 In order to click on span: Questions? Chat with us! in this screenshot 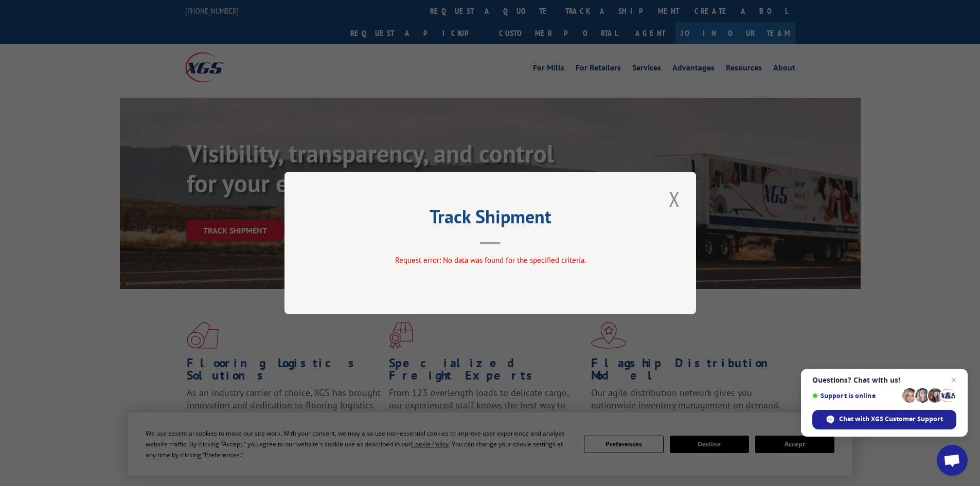, I will do `click(884, 380)`.